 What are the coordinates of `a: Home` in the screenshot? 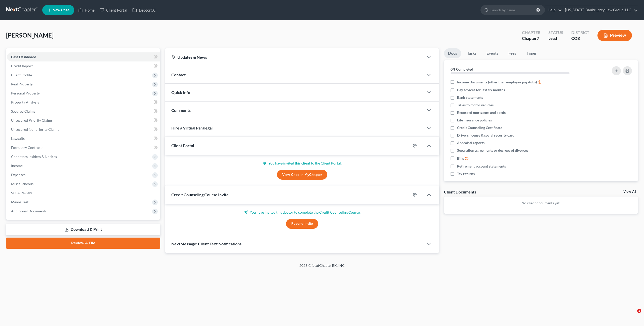 It's located at (86, 10).